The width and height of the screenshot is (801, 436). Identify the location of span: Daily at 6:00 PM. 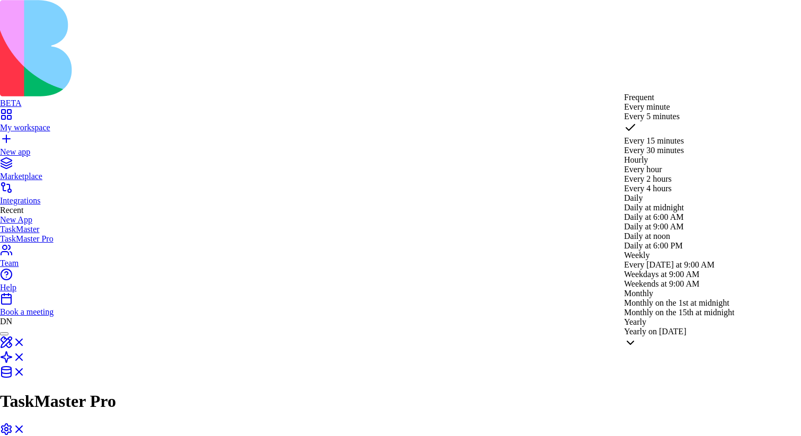
(653, 245).